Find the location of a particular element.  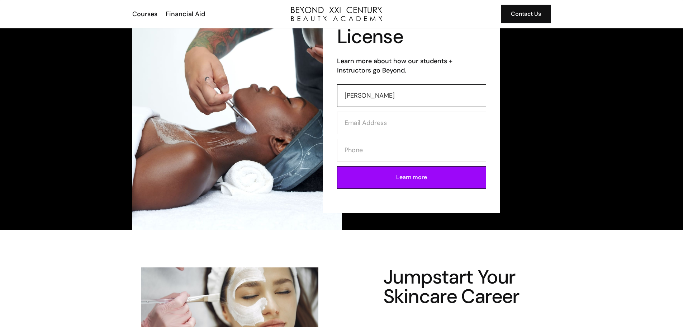

a: Contact Us is located at coordinates (526, 14).